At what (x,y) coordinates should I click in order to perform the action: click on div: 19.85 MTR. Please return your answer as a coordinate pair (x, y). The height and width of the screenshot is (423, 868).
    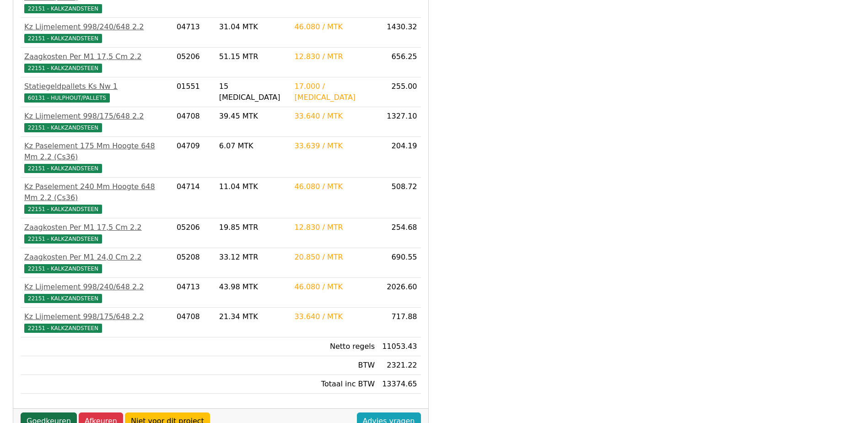
    Looking at the image, I should click on (253, 228).